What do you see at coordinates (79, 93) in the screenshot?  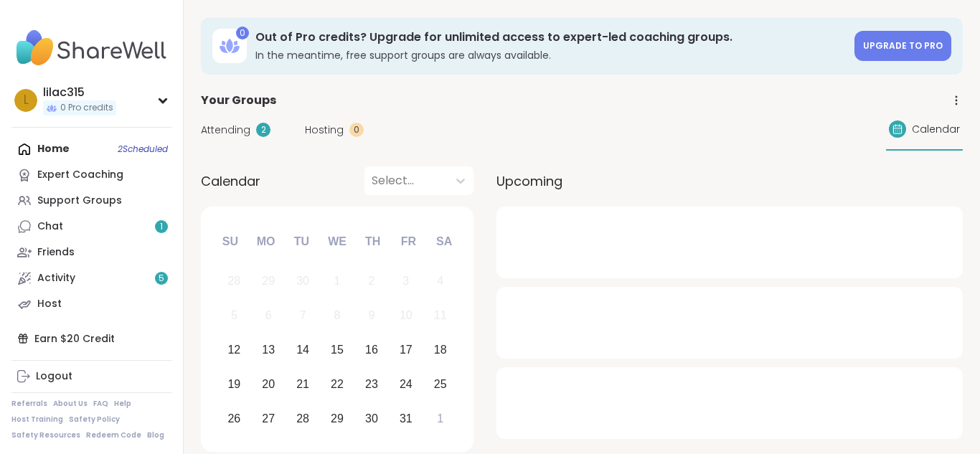 I see `div: lilac315` at bounding box center [79, 93].